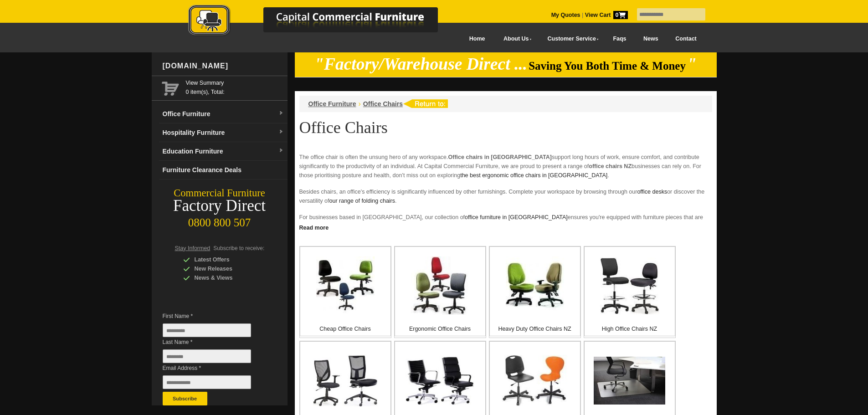 The height and width of the screenshot is (415, 868). I want to click on img: Cheap Office Chairs, so click(346, 285).